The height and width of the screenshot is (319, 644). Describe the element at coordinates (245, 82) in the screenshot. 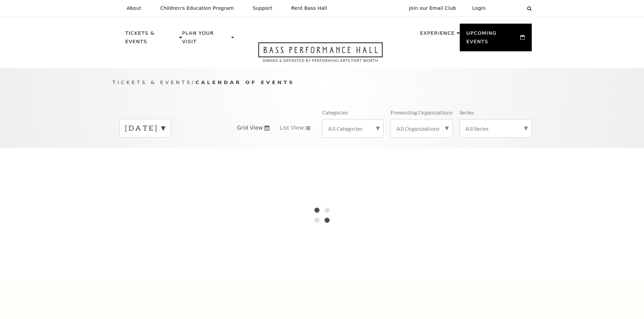

I see `span: Calendar of Events` at that location.